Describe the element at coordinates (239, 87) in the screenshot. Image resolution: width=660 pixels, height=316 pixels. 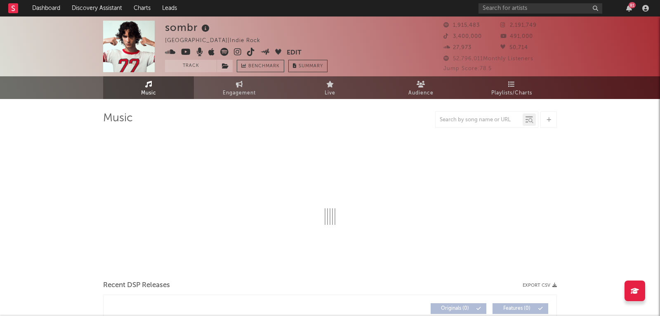
I see `a: Engagement` at that location.